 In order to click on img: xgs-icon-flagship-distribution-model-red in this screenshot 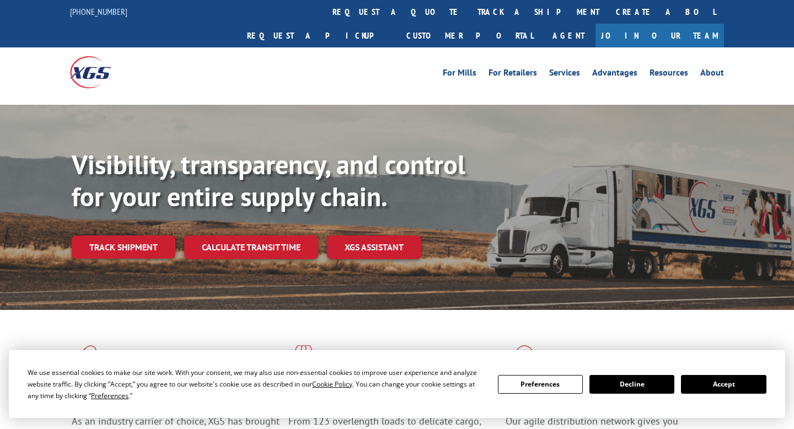, I will do `click(524, 359)`.